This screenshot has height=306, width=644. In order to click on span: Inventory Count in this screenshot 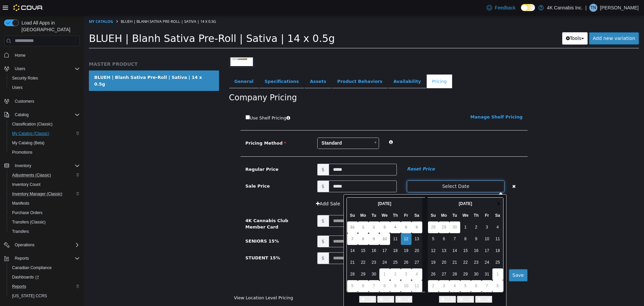, I will do `click(26, 184)`.